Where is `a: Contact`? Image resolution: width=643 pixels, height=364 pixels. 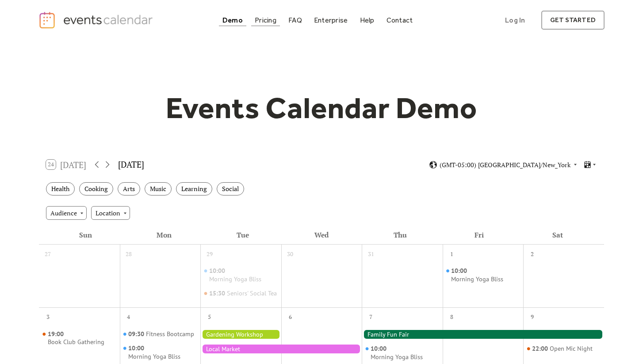
a: Contact is located at coordinates (399, 20).